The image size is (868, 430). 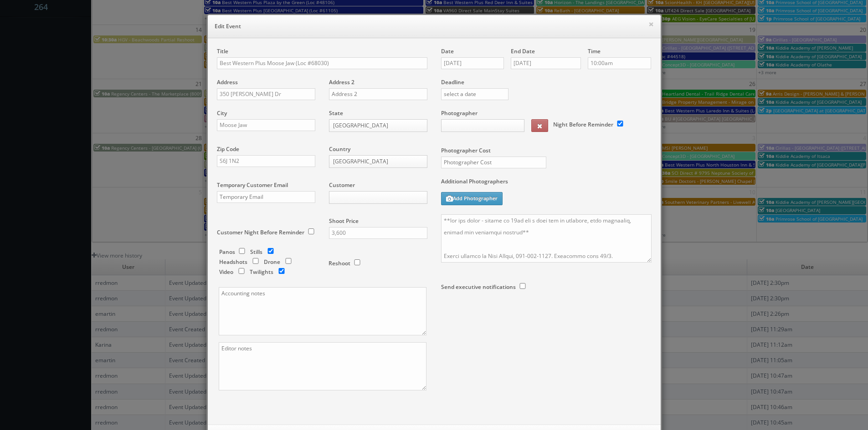 I want to click on label: Shoot Price, so click(x=344, y=221).